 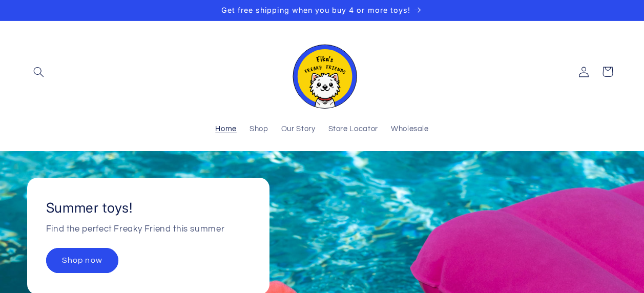 I want to click on span: Store Locator, so click(x=353, y=129).